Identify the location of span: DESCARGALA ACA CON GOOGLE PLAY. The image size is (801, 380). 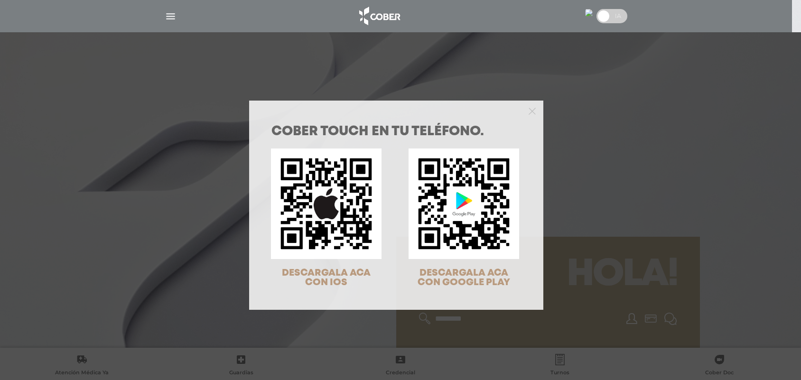
(464, 278).